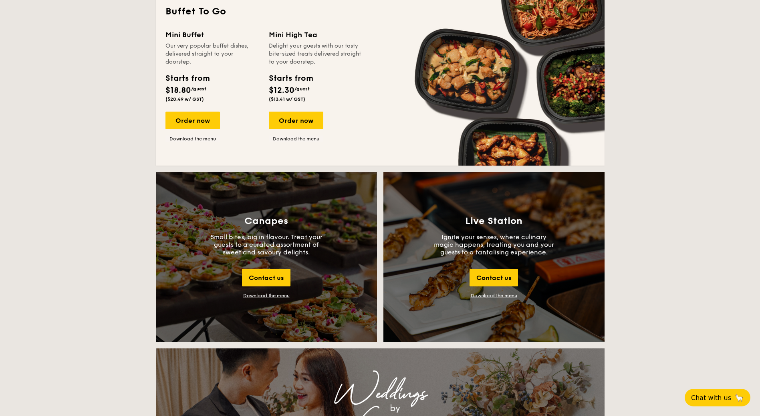 The width and height of the screenshot is (760, 416). Describe the element at coordinates (266, 245) in the screenshot. I see `p: Small bites, big in flavour. Treat your guests to a curated assortment of sweet and savoury delig...` at that location.